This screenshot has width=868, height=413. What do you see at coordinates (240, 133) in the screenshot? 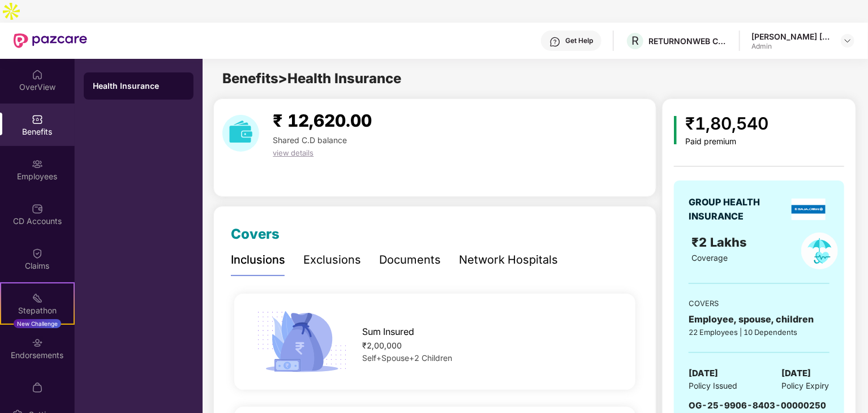
I see `img: download` at bounding box center [240, 133].